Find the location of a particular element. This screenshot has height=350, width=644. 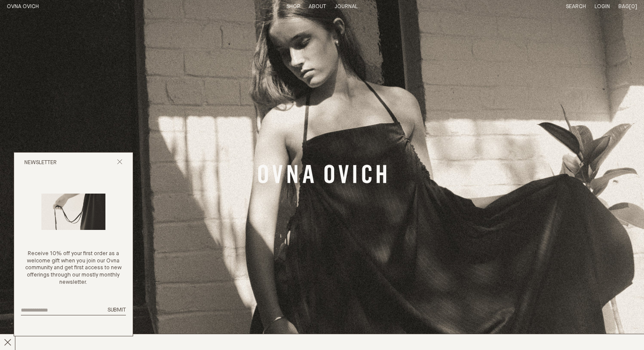

button: Submit is located at coordinates (117, 310).